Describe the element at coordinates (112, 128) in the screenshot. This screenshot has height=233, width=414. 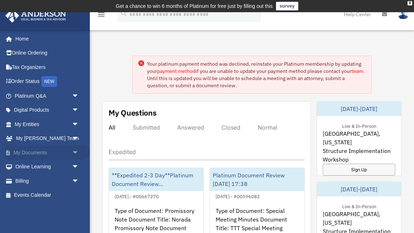
I see `div: All` at that location.